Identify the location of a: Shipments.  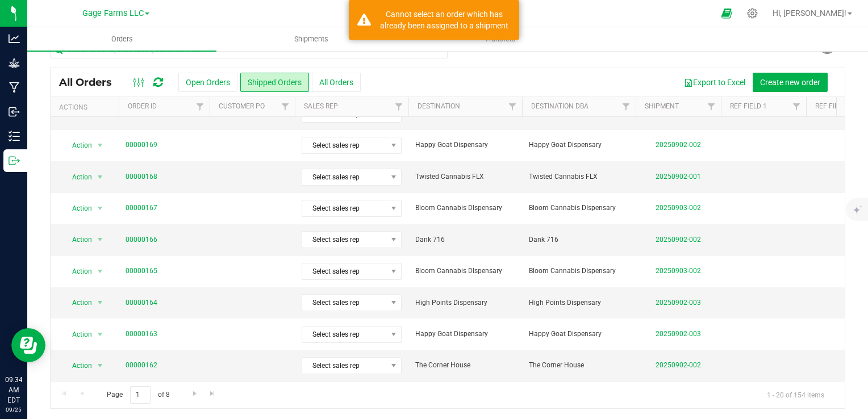
(311, 39).